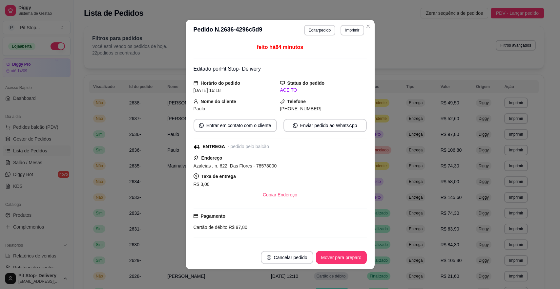 The image size is (560, 289). I want to click on span: Cartão de débito, so click(211, 227).